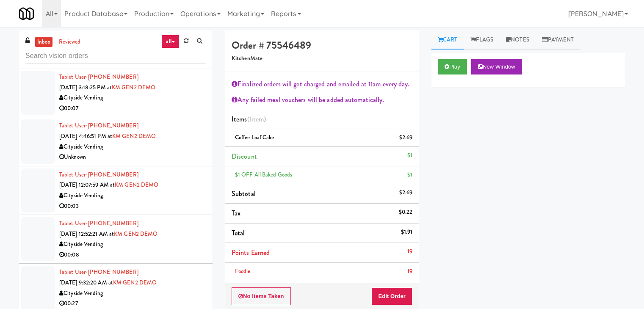  Describe the element at coordinates (132, 255) in the screenshot. I see `div: 00:08` at that location.